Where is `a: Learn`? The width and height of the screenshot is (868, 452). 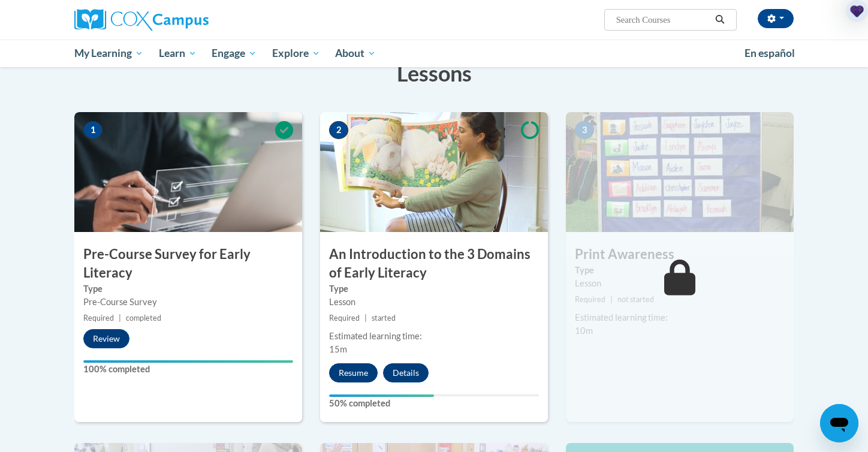
a: Learn is located at coordinates (178, 53).